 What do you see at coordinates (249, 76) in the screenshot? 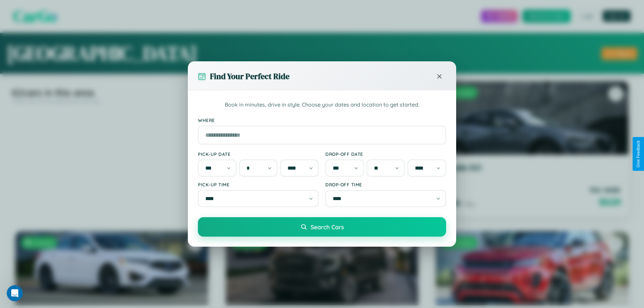
I see `h3: Find Your Perfect Ride` at bounding box center [249, 76].